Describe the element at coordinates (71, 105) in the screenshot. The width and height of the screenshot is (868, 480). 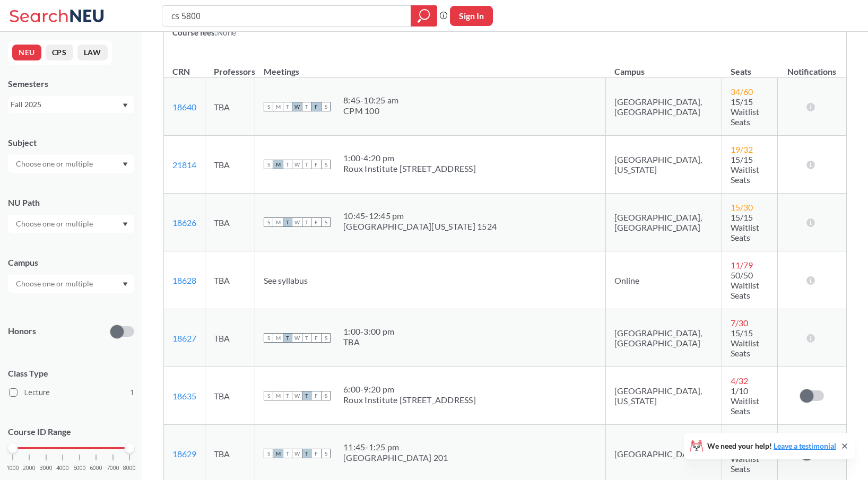
I see `div: Fall 2025Dropdown arrow` at that location.